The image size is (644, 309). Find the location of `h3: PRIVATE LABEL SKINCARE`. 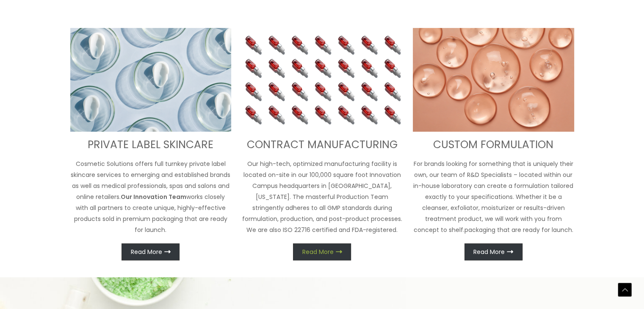

h3: PRIVATE LABEL SKINCARE is located at coordinates (151, 145).